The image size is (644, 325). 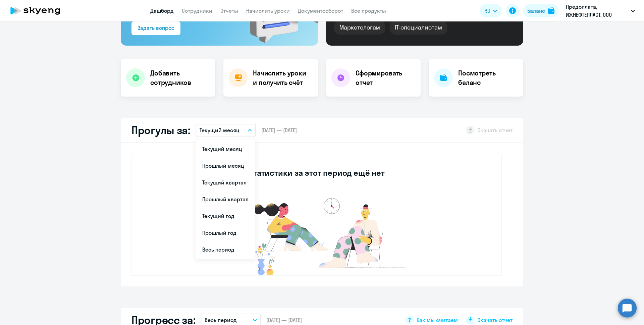 I want to click on button: RU, so click(x=491, y=11).